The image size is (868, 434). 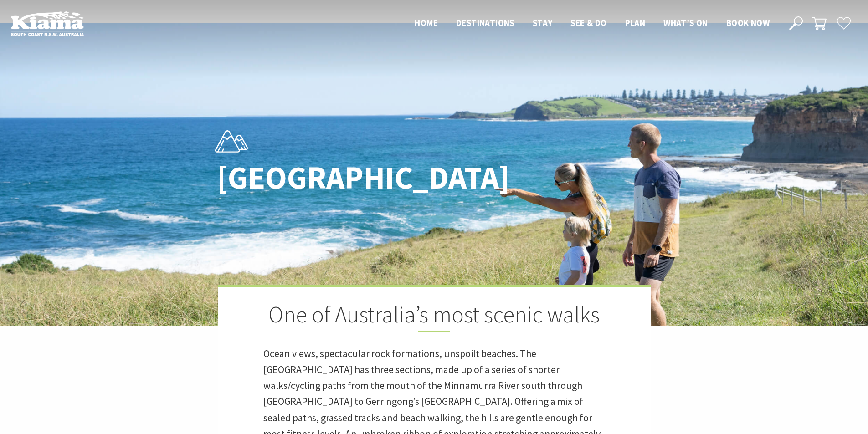 I want to click on span: Destinations, so click(x=485, y=22).